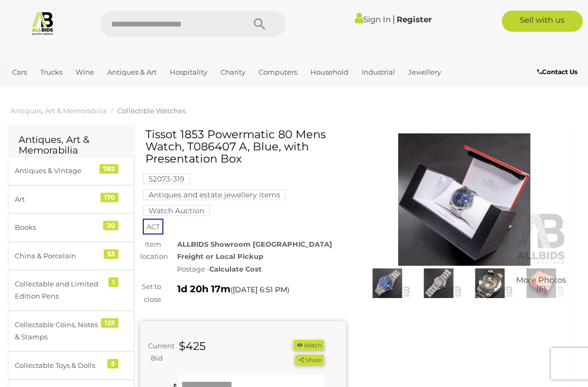 Image resolution: width=588 pixels, height=387 pixels. I want to click on a: Contact Us, so click(558, 72).